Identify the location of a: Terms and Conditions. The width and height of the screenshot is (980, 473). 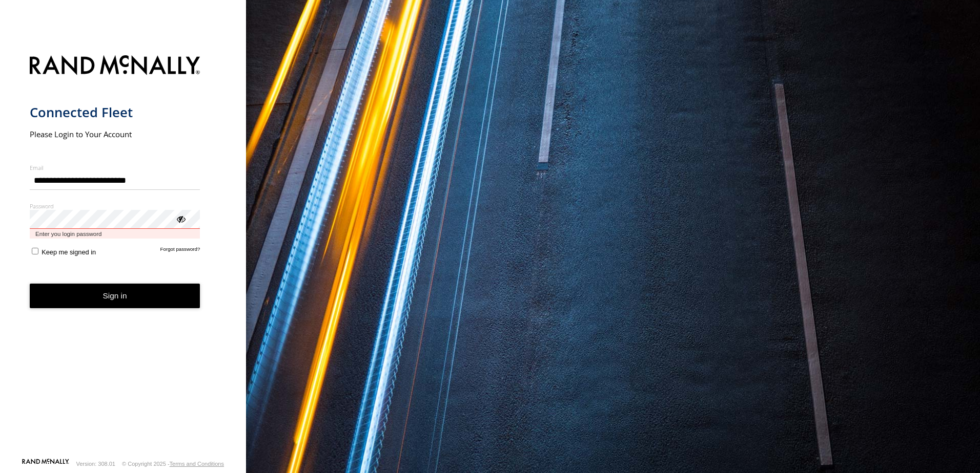
(197, 464).